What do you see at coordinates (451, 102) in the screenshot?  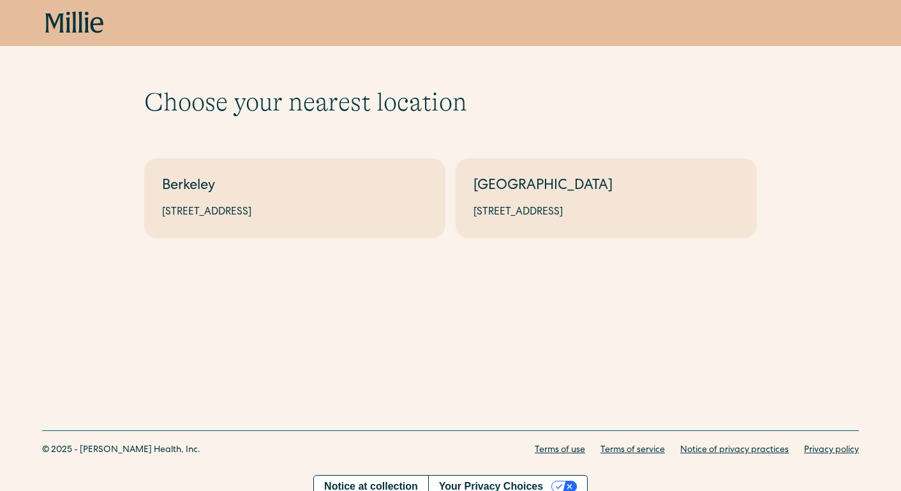 I see `h1: Choose your nearest location` at bounding box center [451, 102].